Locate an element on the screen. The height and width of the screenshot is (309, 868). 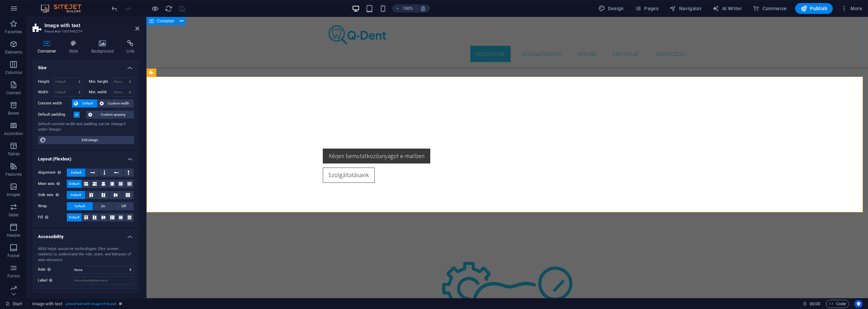
h4: Style is located at coordinates (75, 47).